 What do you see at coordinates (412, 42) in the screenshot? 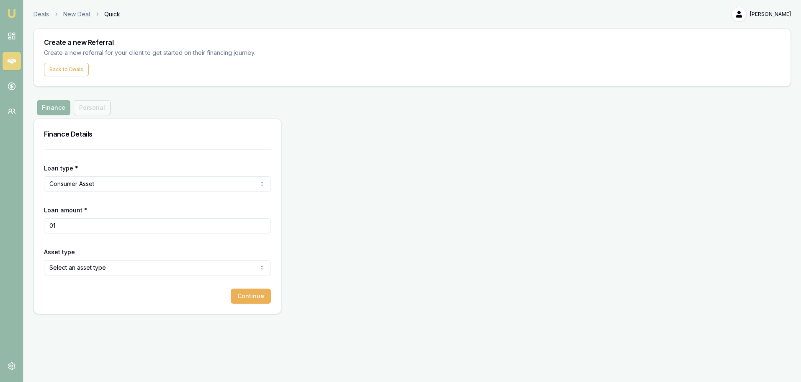
I see `h3: Create a new Referral` at bounding box center [412, 42].